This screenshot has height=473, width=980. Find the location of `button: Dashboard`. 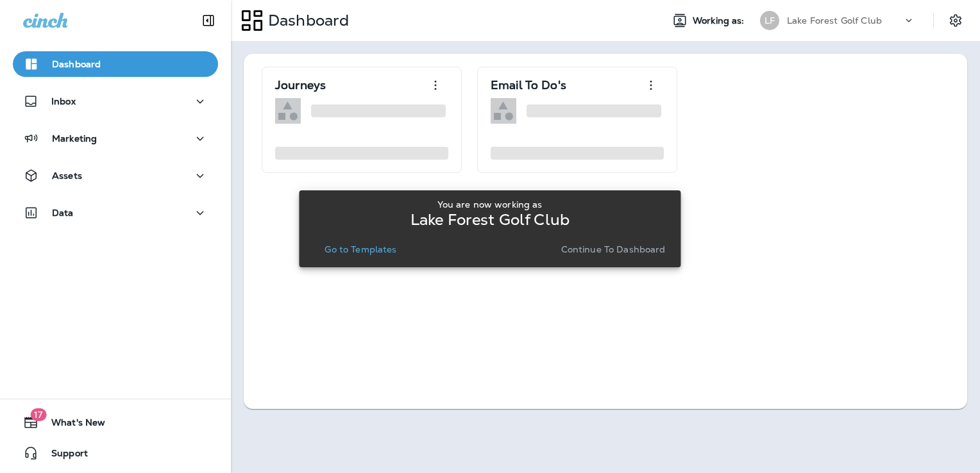

button: Dashboard is located at coordinates (115, 64).